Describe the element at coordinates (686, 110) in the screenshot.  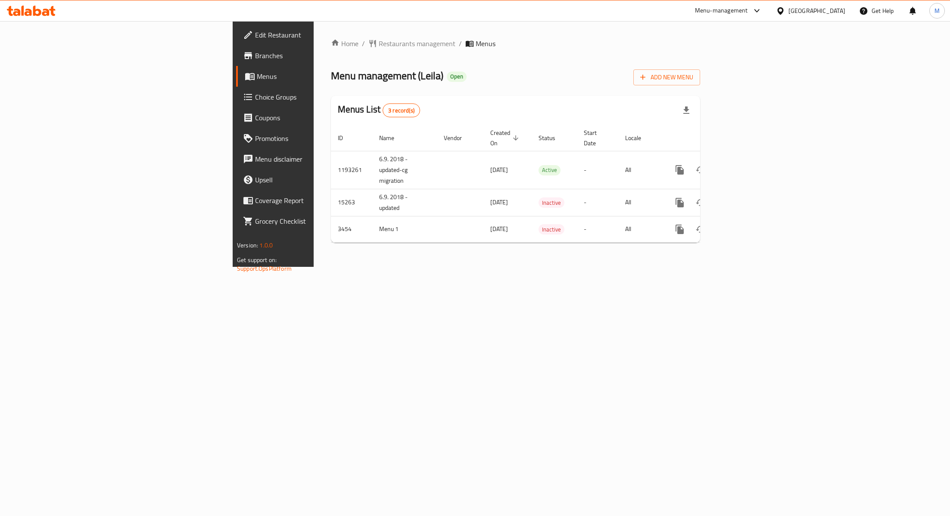
I see `div: Export file` at that location.